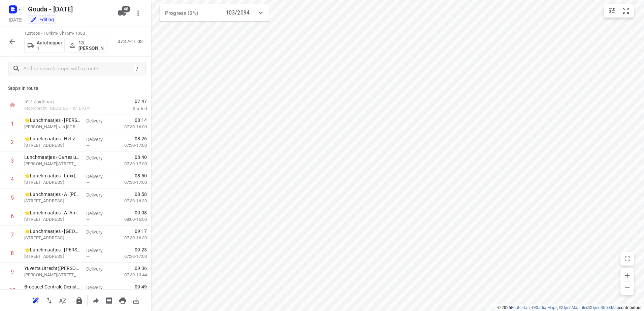 This screenshot has width=644, height=311. I want to click on p: 07:30-13:44, so click(130, 275).